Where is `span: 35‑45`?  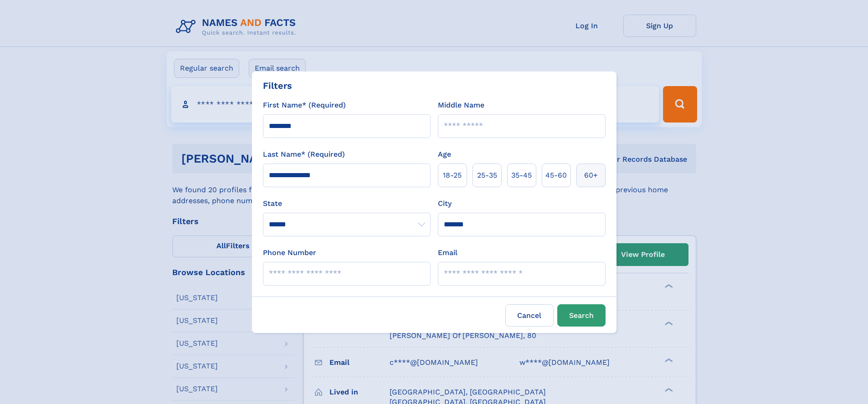
span: 35‑45 is located at coordinates (521, 175).